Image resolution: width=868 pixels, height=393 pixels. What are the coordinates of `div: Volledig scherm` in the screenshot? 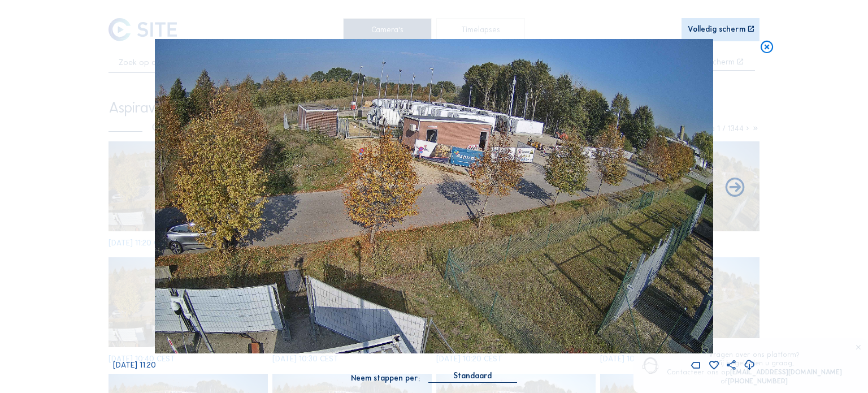 It's located at (717, 29).